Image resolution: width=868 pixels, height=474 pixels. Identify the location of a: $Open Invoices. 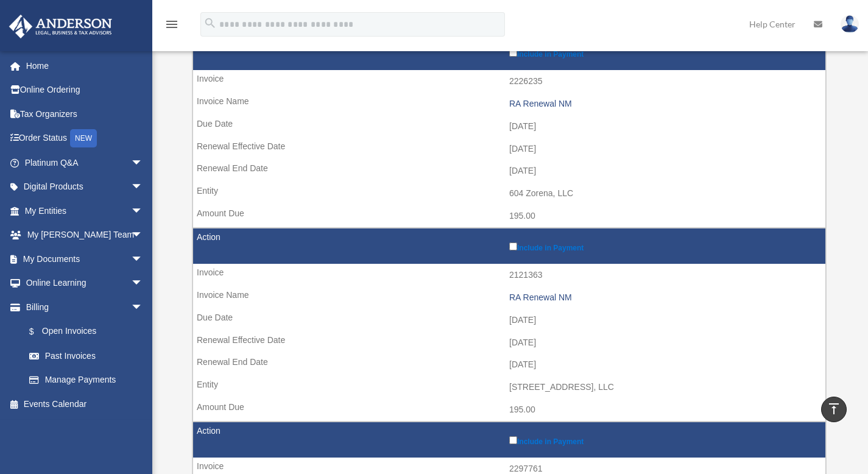
(83, 331).